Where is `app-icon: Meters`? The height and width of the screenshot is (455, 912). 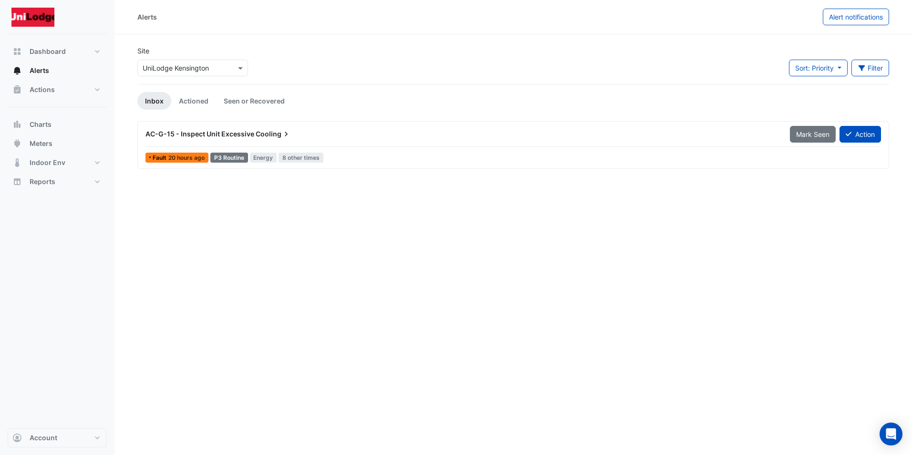 app-icon: Meters is located at coordinates (17, 144).